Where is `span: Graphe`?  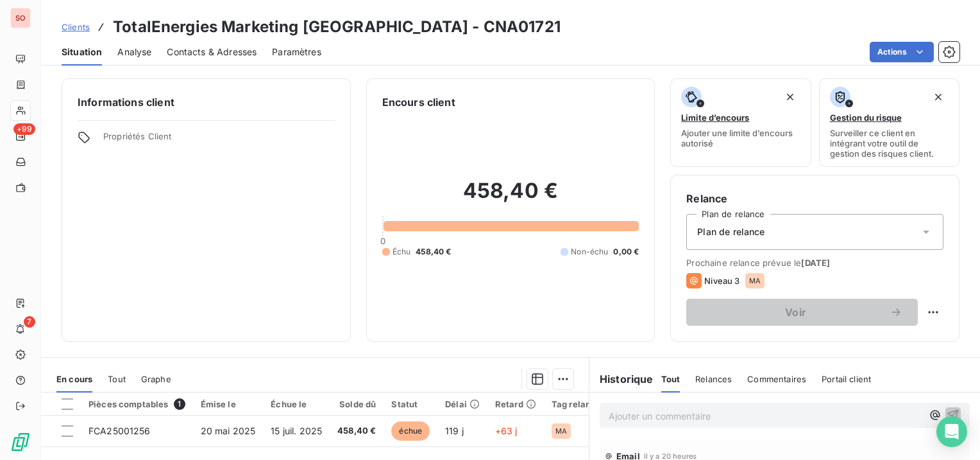
span: Graphe is located at coordinates (156, 379).